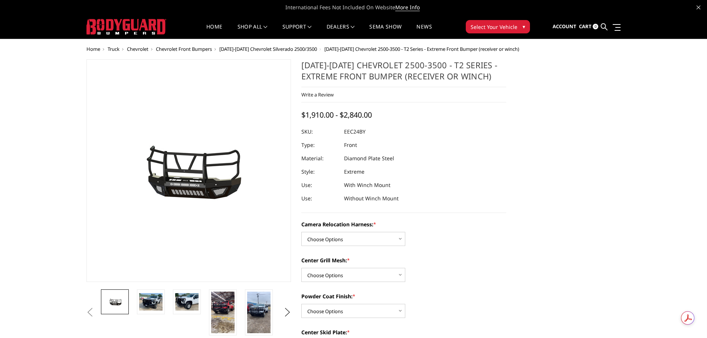 This screenshot has width=707, height=338. I want to click on span: Chevrolet Front Bumpers, so click(184, 49).